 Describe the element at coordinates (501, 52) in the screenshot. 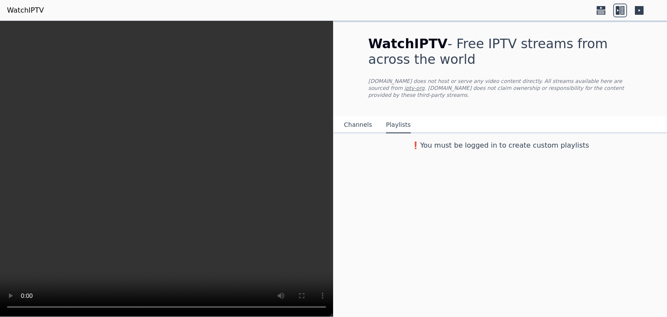

I see `h1: - Free IPTV streams from across the world` at that location.